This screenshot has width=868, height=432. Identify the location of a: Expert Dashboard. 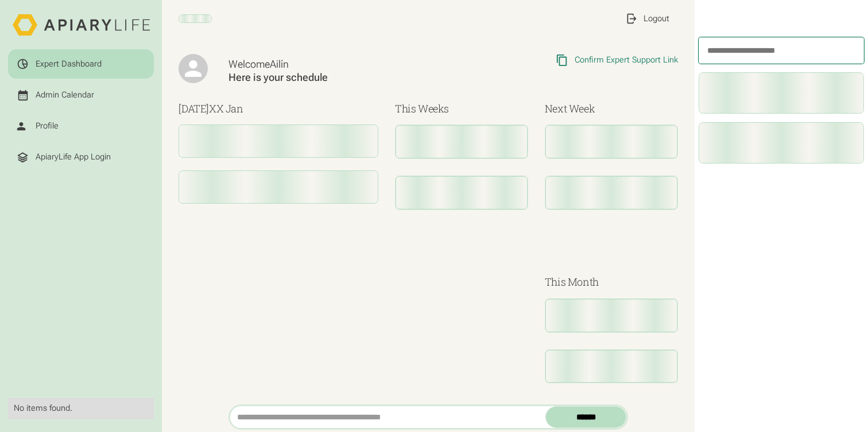
(80, 64).